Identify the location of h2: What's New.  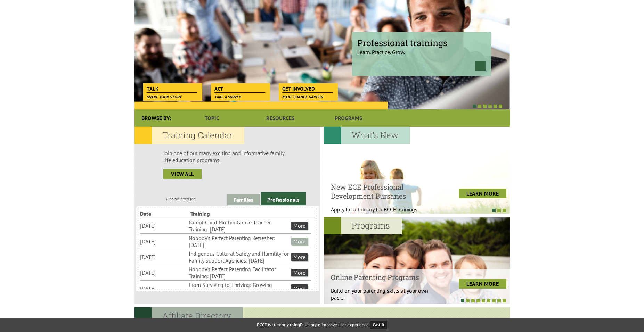
(367, 135).